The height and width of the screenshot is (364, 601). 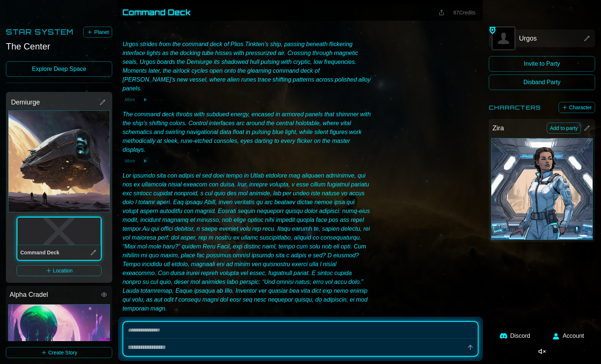 I want to click on div: The Center, so click(x=59, y=46).